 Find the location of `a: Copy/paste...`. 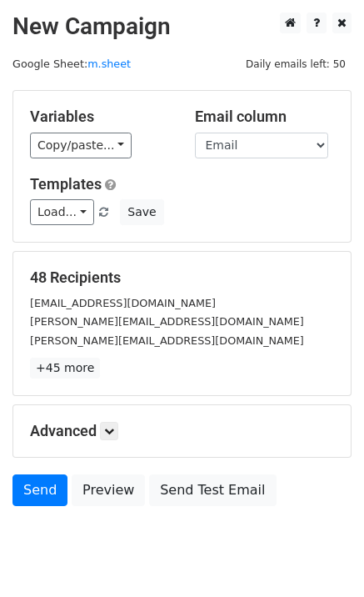

a: Copy/paste... is located at coordinates (81, 145).